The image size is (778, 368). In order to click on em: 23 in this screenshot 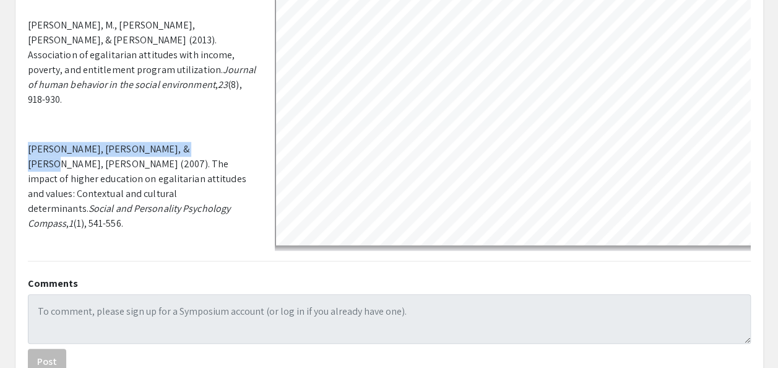, I will do `click(223, 84)`.